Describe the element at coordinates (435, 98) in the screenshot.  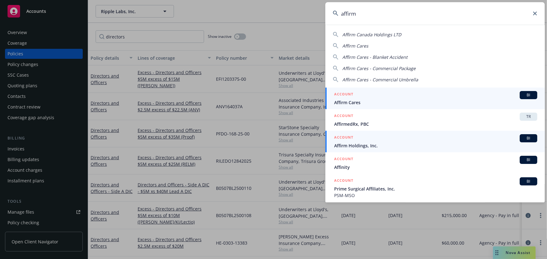
I see `a: ACCOUNTBIAffirm Cares` at that location.